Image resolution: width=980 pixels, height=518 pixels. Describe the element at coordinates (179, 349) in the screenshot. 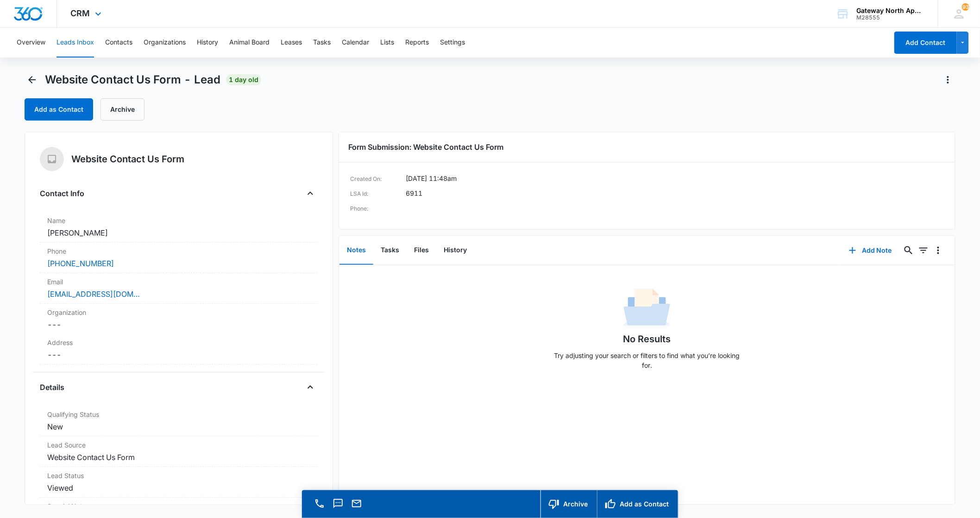

I see `div: Address---` at that location.